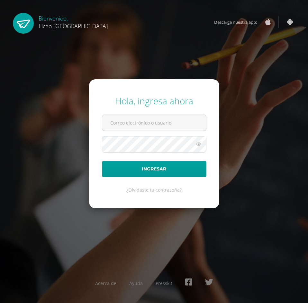  What do you see at coordinates (154, 123) in the screenshot?
I see `input: Correo electrónico o usuario` at bounding box center [154, 123].